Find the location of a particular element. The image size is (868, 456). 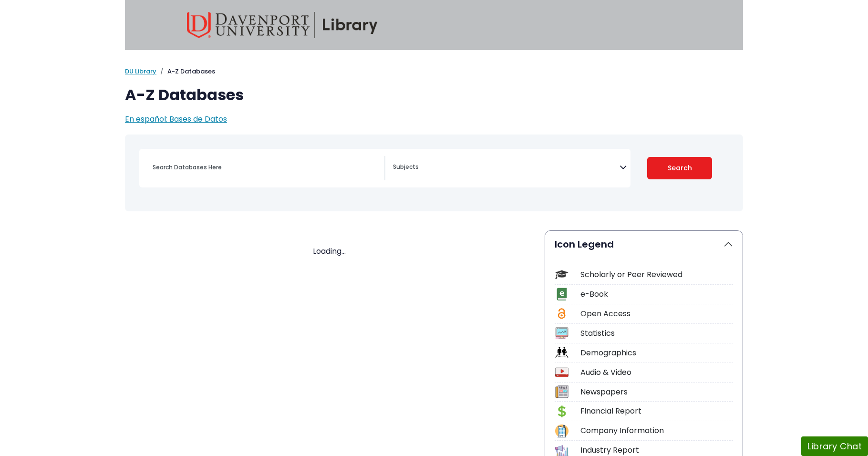

button: Submit for Search Results is located at coordinates (680, 168).